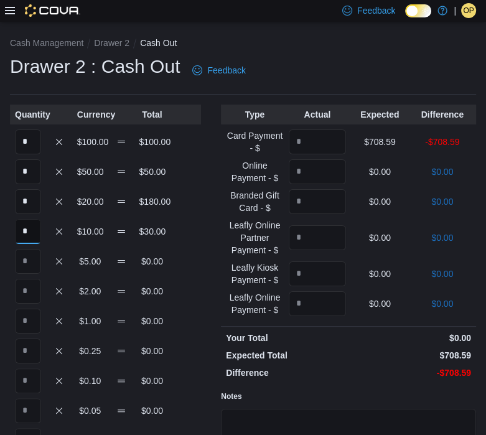  What do you see at coordinates (90, 232) in the screenshot?
I see `p: $10.00` at bounding box center [90, 232].